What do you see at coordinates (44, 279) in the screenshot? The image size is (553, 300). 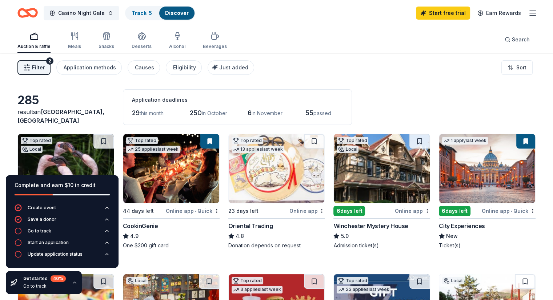 I see `div: Get started` at bounding box center [44, 279].